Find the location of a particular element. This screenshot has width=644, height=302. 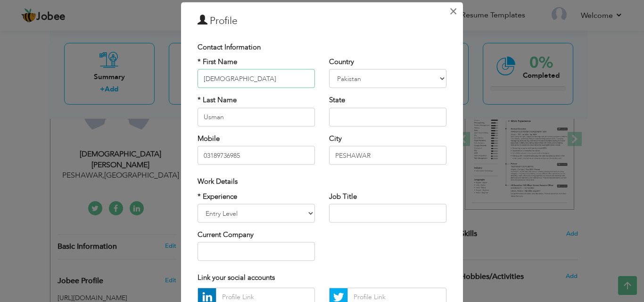

label: Country is located at coordinates (341, 62).